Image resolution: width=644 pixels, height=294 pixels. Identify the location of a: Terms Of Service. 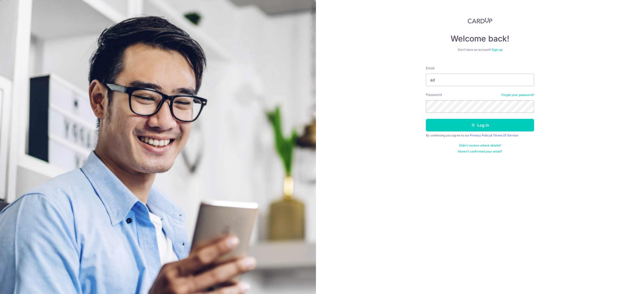
(506, 135).